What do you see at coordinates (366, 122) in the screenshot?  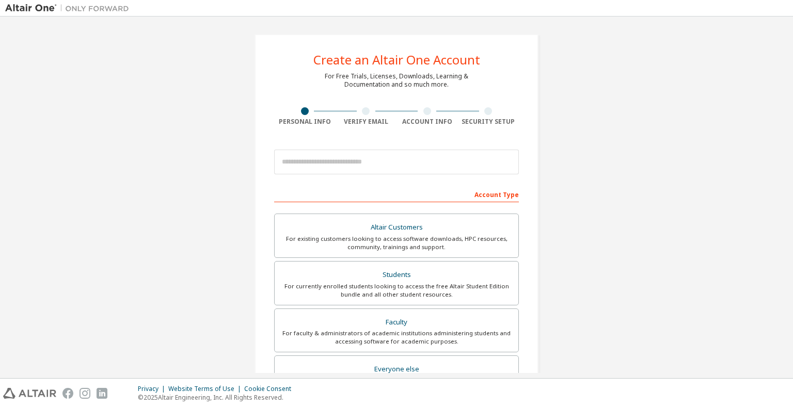 I see `div: Verify Email` at bounding box center [366, 122].